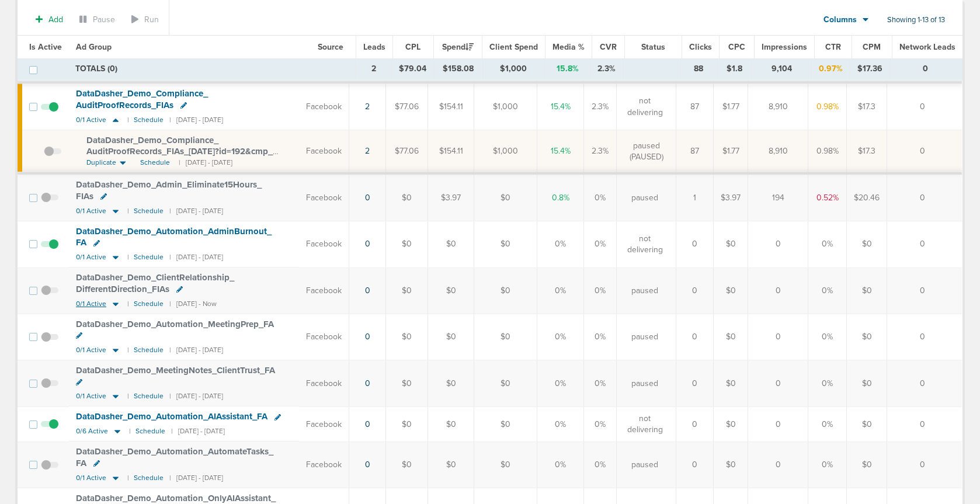 The image size is (980, 504). What do you see at coordinates (92, 432) in the screenshot?
I see `span: 0/6 Active` at bounding box center [92, 432].